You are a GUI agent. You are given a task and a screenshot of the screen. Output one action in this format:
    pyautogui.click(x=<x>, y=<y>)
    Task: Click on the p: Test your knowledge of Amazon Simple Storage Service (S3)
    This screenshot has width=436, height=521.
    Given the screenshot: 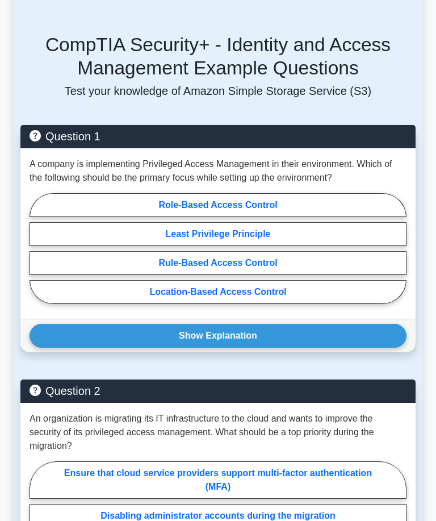 What is the action you would take?
    pyautogui.click(x=218, y=91)
    